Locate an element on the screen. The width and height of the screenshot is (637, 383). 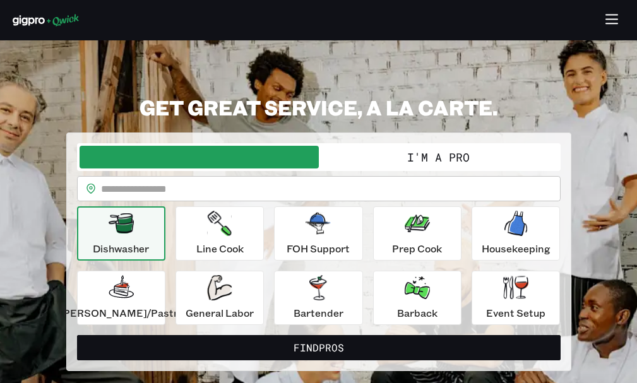
button: General Labor is located at coordinates (220, 298).